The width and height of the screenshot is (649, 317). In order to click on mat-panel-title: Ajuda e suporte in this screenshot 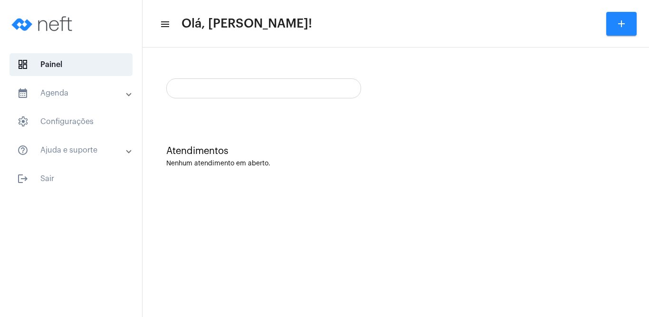, I will do `click(72, 150)`.